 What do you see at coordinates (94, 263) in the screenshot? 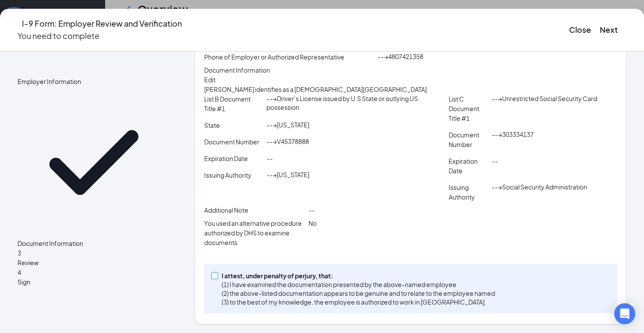
I see `span: Review` at bounding box center [94, 263].